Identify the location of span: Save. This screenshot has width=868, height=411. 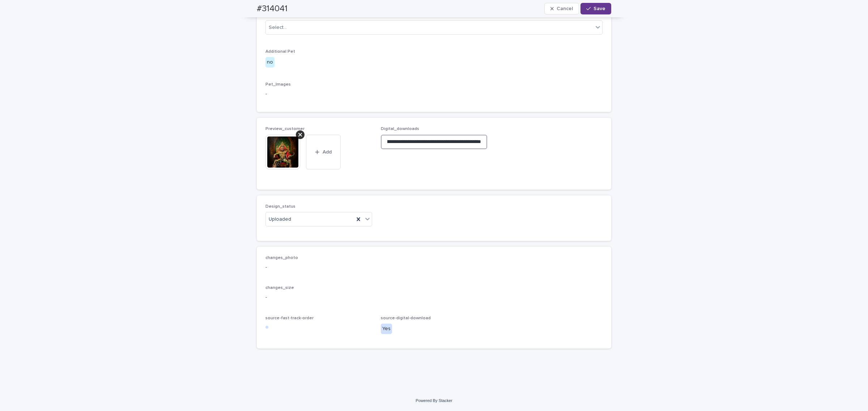
(600, 9).